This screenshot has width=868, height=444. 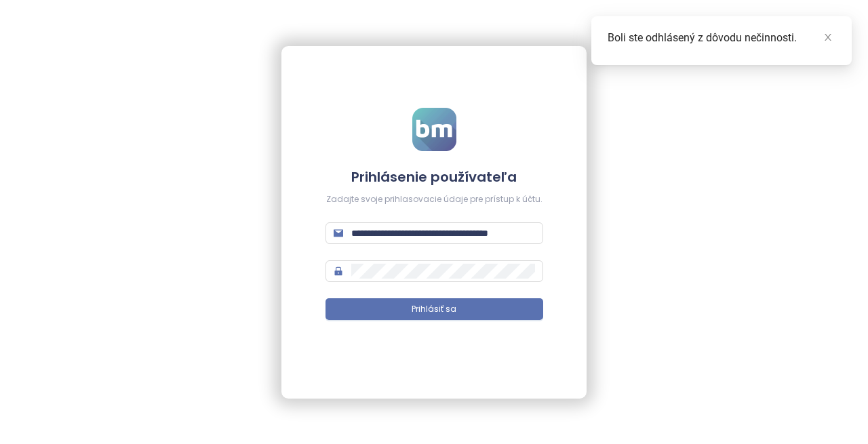 I want to click on span: lock, so click(x=338, y=271).